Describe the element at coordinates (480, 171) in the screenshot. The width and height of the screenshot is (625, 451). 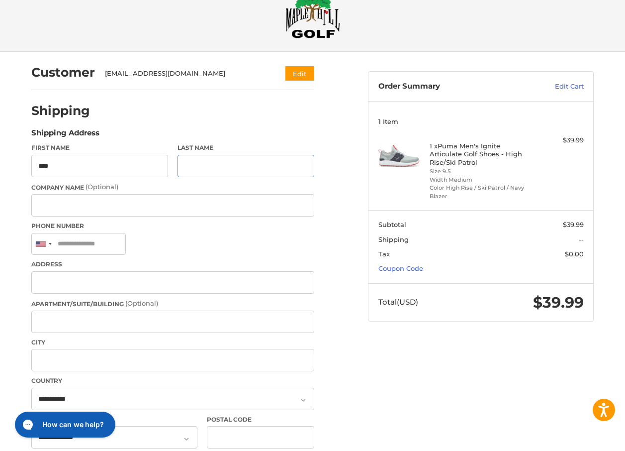
I see `li: Size 9.5` at that location.